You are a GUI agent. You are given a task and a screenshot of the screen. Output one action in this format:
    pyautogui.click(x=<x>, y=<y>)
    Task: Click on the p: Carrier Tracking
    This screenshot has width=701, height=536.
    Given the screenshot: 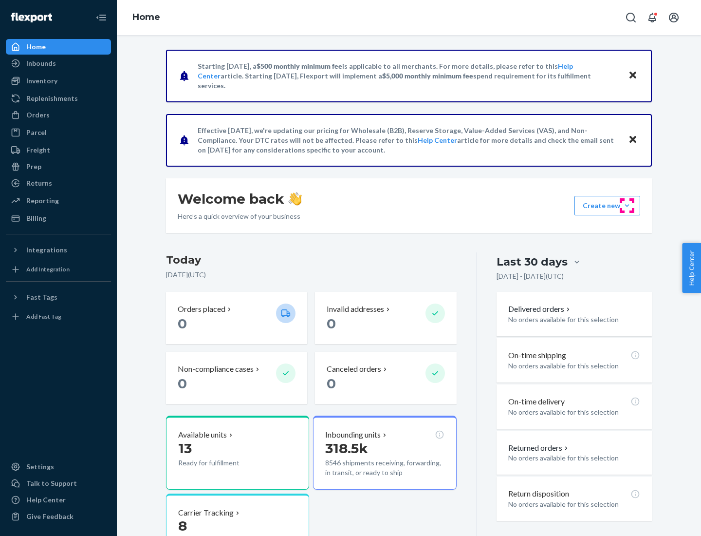 What is the action you would take?
    pyautogui.click(x=206, y=512)
    